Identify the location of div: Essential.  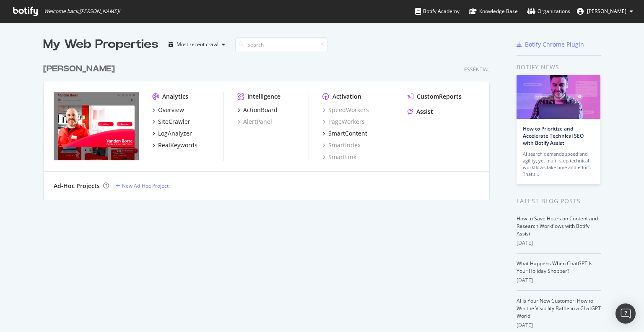
(477, 69).